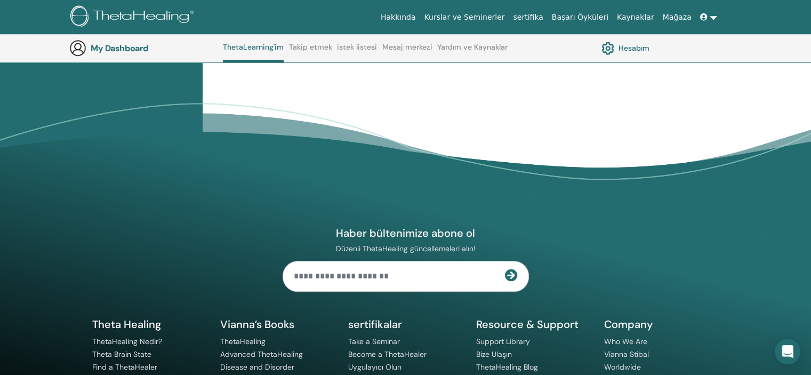  I want to click on a: Vianna Stibal, so click(626, 354).